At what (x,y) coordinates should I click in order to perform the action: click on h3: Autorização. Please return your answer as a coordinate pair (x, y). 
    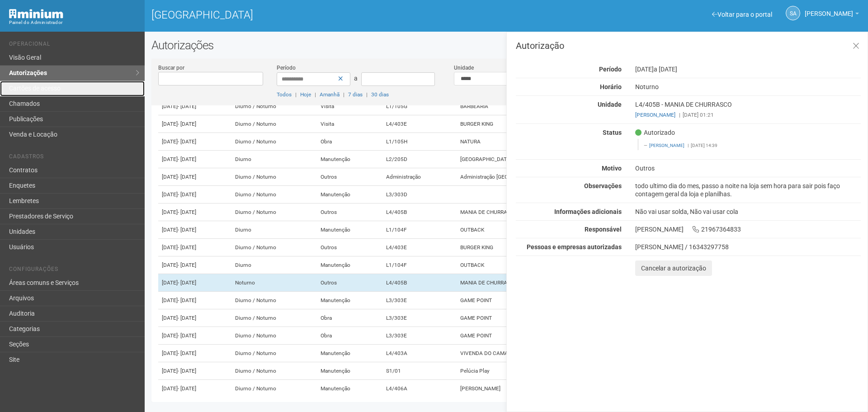
    Looking at the image, I should click on (688, 46).